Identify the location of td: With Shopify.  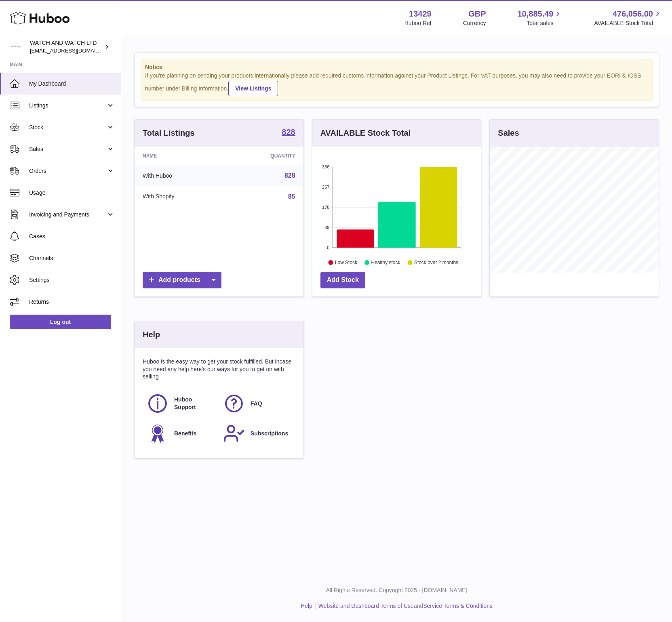
(180, 197).